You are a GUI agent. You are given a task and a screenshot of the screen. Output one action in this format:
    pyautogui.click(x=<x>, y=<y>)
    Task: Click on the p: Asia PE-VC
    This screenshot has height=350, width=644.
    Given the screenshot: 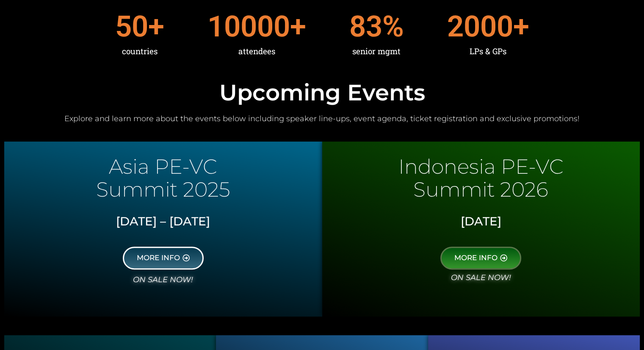 What is the action you would take?
    pyautogui.click(x=163, y=166)
    